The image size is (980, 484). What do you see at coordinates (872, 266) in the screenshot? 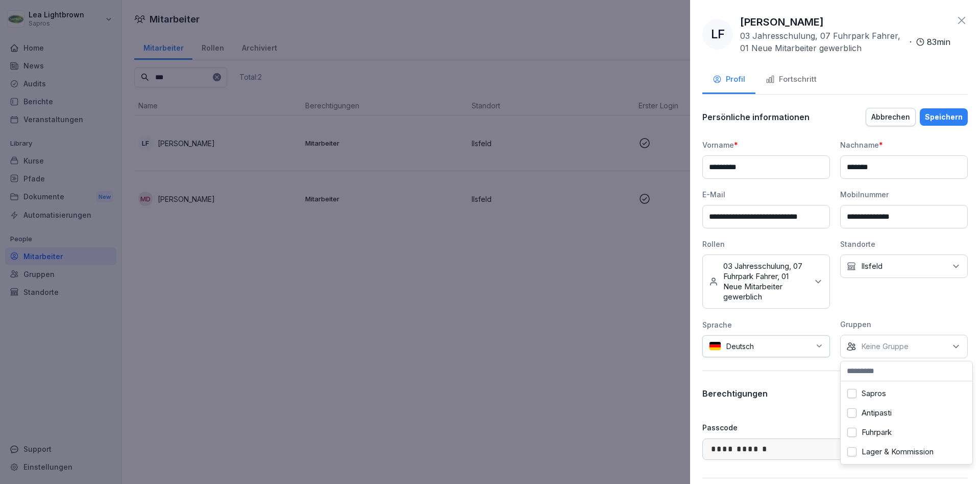
I see `p: Ilsfeld` at bounding box center [872, 266].